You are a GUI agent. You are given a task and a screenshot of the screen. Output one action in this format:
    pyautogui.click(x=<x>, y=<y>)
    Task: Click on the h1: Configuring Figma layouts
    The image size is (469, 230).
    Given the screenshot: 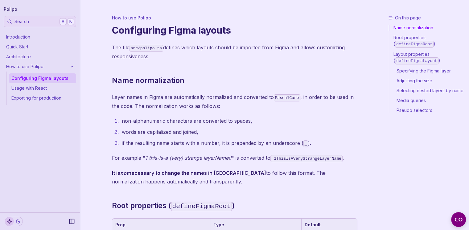 What is the action you would take?
    pyautogui.click(x=235, y=30)
    